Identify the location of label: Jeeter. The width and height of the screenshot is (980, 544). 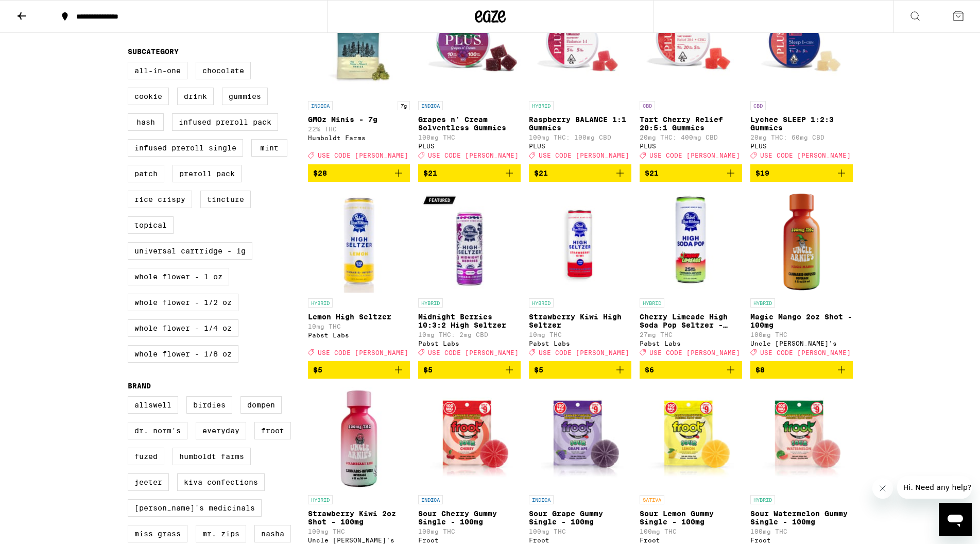
(149, 482).